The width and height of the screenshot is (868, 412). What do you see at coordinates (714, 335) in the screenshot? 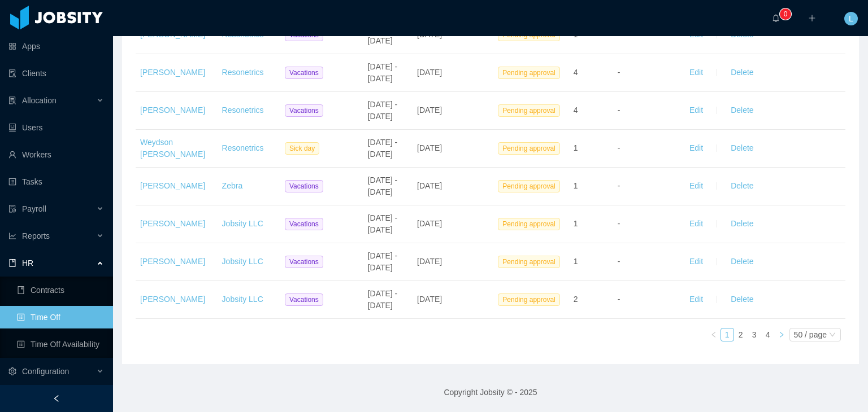
I see `li: Previous Page` at bounding box center [714, 335].